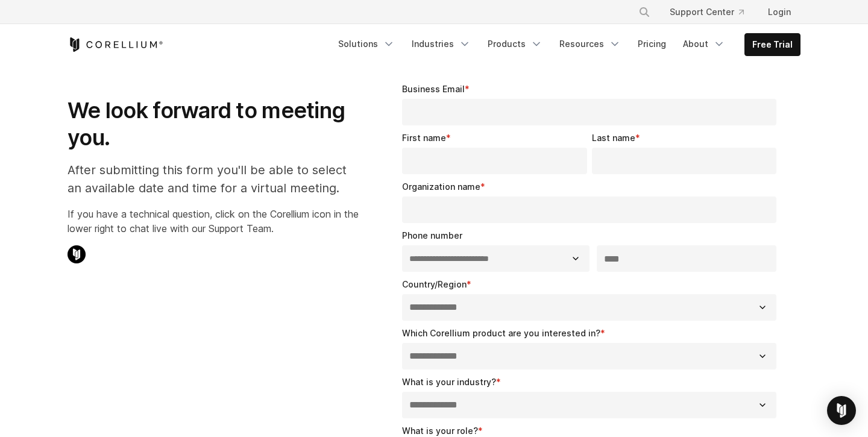  What do you see at coordinates (772, 44) in the screenshot?
I see `a: Free Trial` at bounding box center [772, 44].